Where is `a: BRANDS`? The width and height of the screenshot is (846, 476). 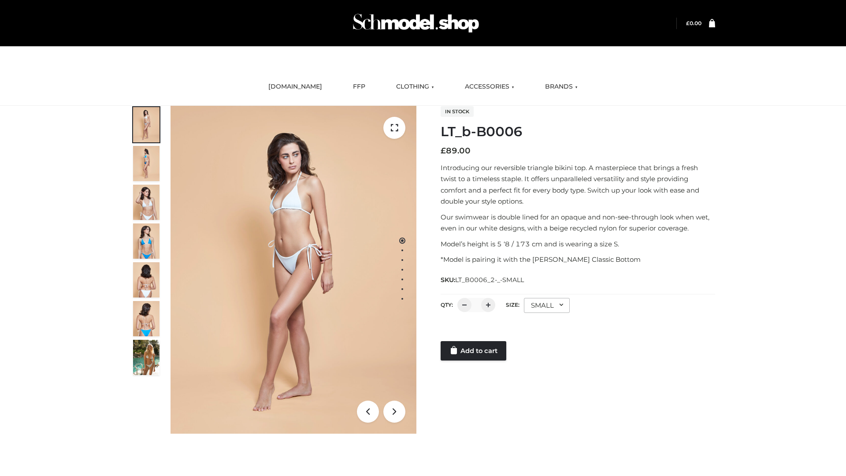 a: BRANDS is located at coordinates (561, 87).